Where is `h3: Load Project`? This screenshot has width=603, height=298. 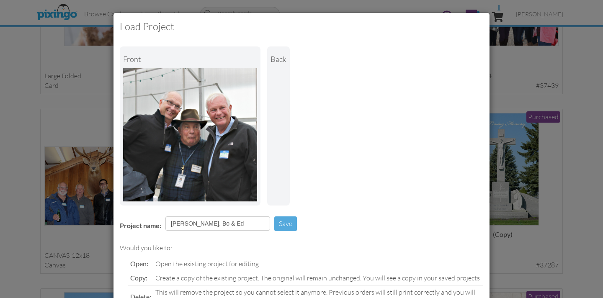
h3: Load Project is located at coordinates (302, 26).